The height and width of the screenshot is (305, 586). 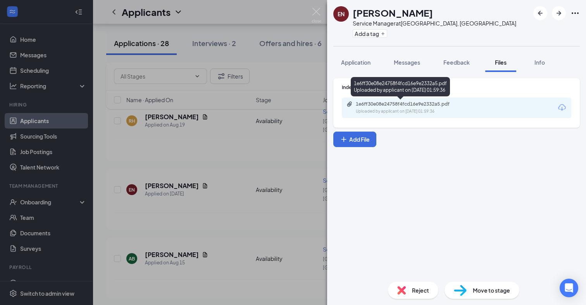 I want to click on span: Reject, so click(x=421, y=291).